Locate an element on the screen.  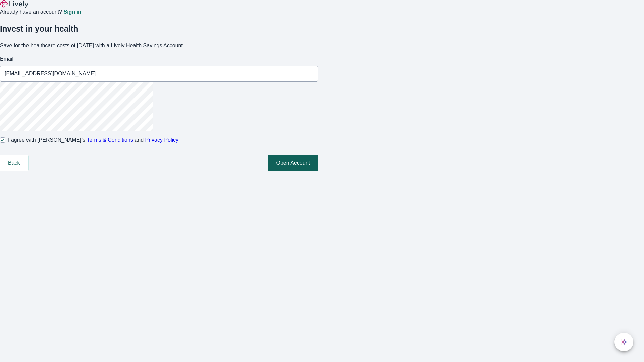
button: chat is located at coordinates (624, 342).